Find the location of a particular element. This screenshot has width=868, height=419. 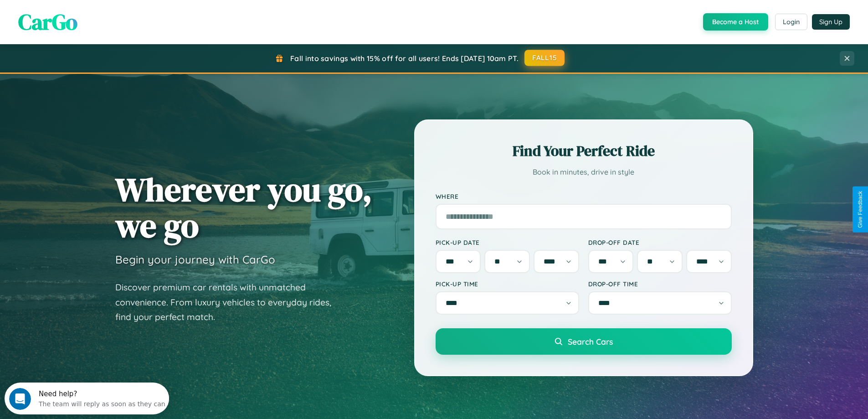

button: Login is located at coordinates (791, 22).